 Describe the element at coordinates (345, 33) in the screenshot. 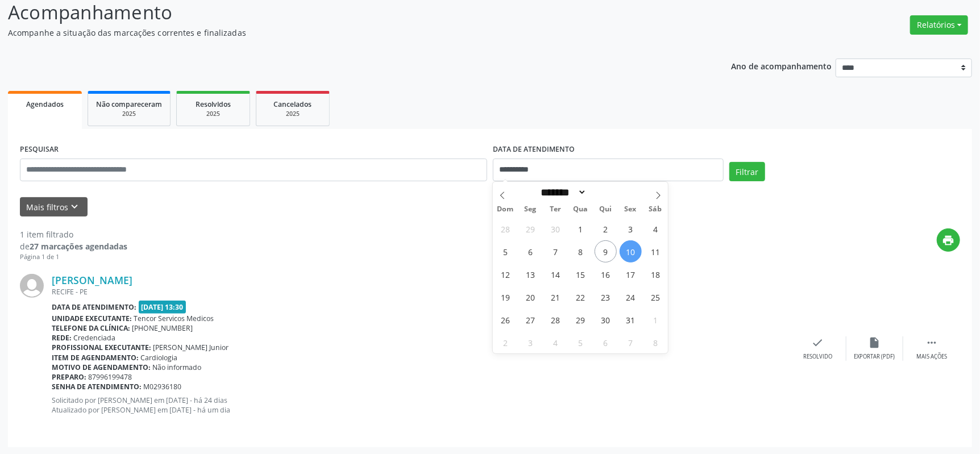

I see `p: Acompanhe a situação das marcações correntes e finalizadas` at that location.